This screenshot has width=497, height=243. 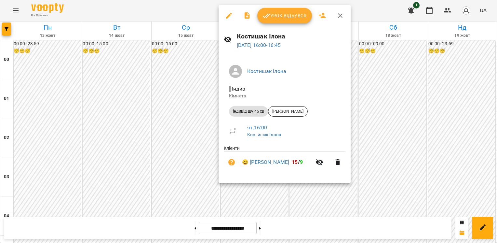 I want to click on span: 9, so click(x=301, y=162).